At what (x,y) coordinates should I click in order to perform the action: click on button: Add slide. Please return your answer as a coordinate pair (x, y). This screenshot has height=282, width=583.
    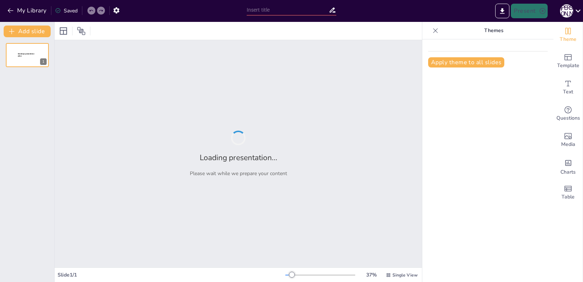
    Looking at the image, I should click on (27, 31).